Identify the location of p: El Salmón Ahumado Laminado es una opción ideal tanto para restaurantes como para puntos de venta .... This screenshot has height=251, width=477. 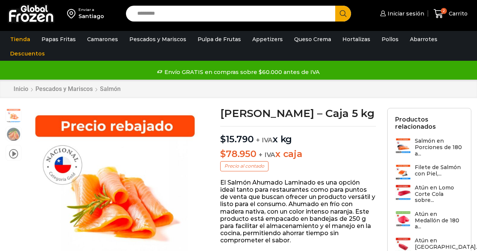
(298, 211).